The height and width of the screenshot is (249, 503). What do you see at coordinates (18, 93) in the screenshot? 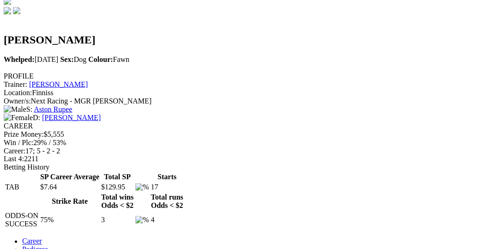
I see `span: Location:` at bounding box center [18, 93].